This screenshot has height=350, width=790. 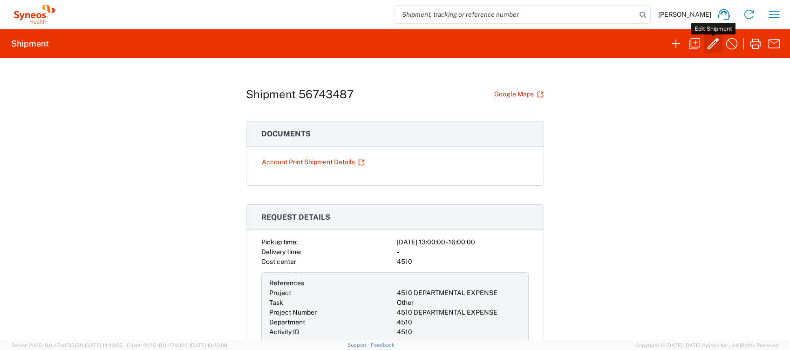 I want to click on div: Department, so click(x=331, y=322).